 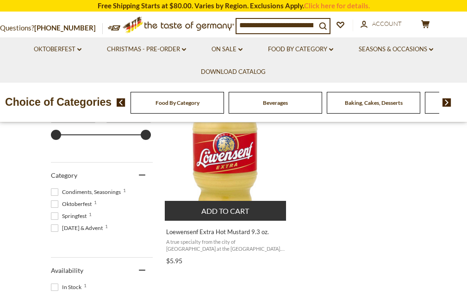 I want to click on span: Loewensenf Extra Hot Mustard 9.3 oz., so click(x=226, y=232).